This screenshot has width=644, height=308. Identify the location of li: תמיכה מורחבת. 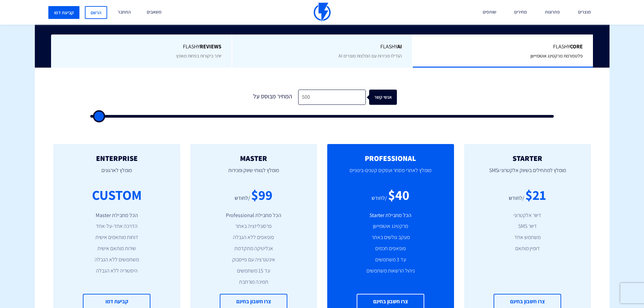
(254, 282).